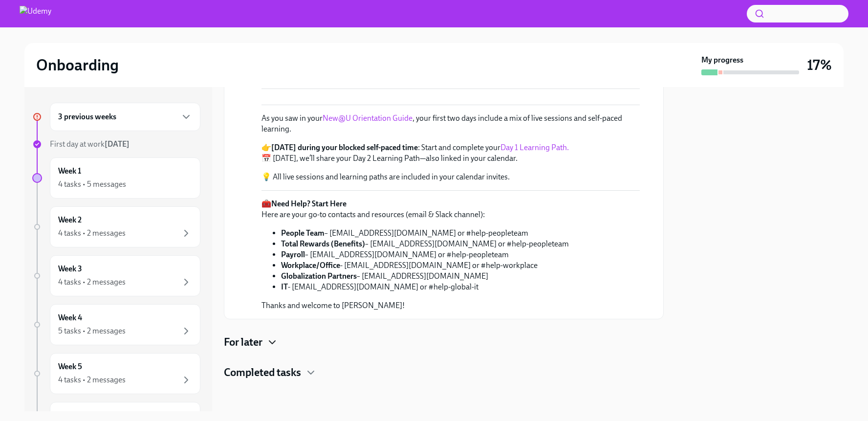 This screenshot has width=868, height=421. Describe the element at coordinates (70, 269) in the screenshot. I see `h6: Week 3` at that location.